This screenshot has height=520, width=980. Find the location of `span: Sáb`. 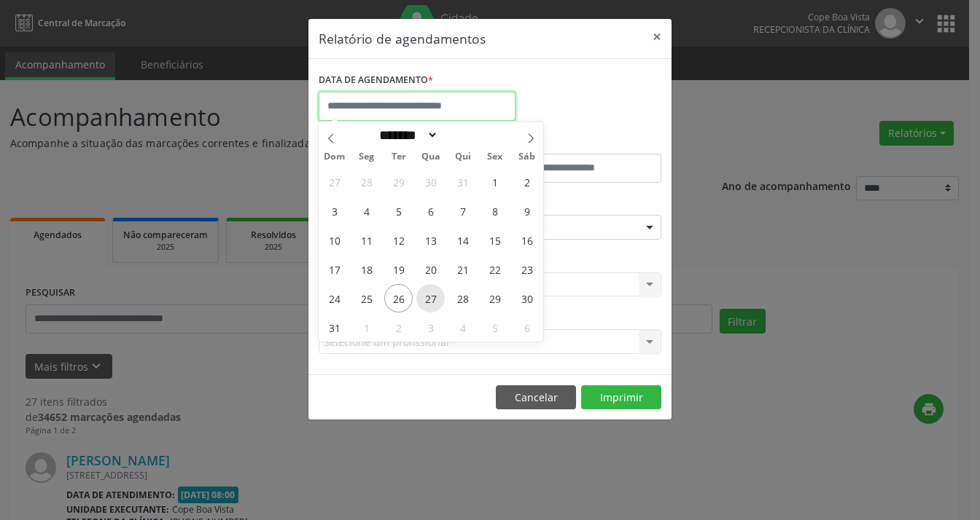

span: Sáb is located at coordinates (527, 157).